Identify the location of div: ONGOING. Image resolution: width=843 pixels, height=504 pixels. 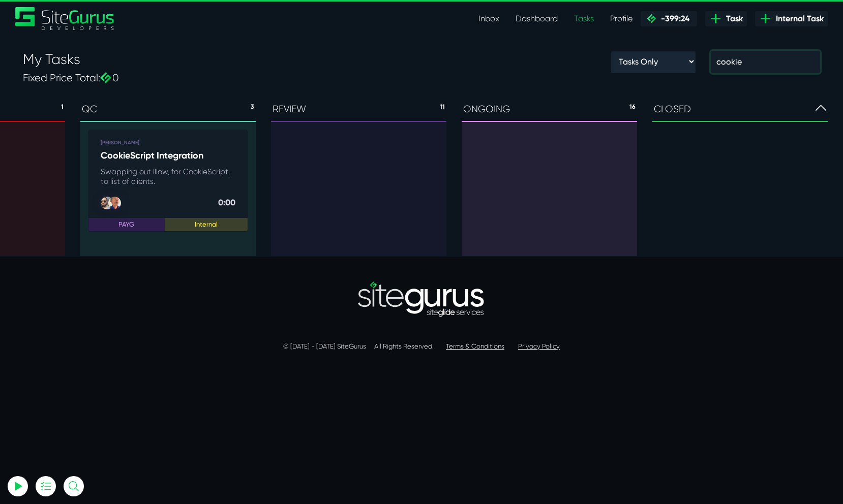
(549, 110).